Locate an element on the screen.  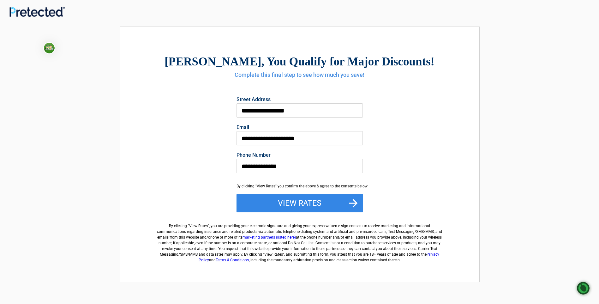
label: Street Address is located at coordinates (300, 100).